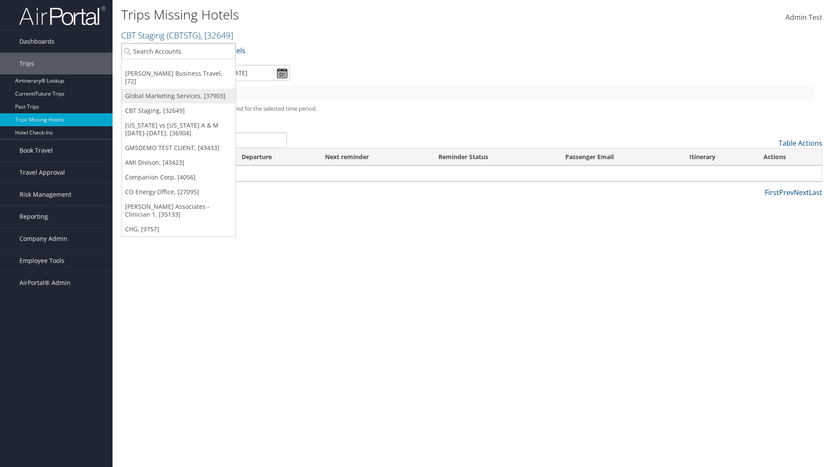  What do you see at coordinates (45, 283) in the screenshot?
I see `span: AirPortal® Admin` at bounding box center [45, 283].